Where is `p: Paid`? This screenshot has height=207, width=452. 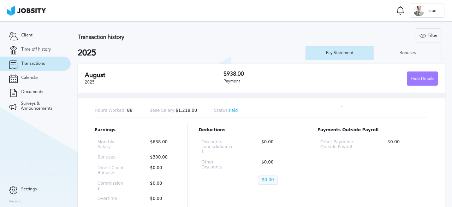 p: Paid is located at coordinates (226, 111).